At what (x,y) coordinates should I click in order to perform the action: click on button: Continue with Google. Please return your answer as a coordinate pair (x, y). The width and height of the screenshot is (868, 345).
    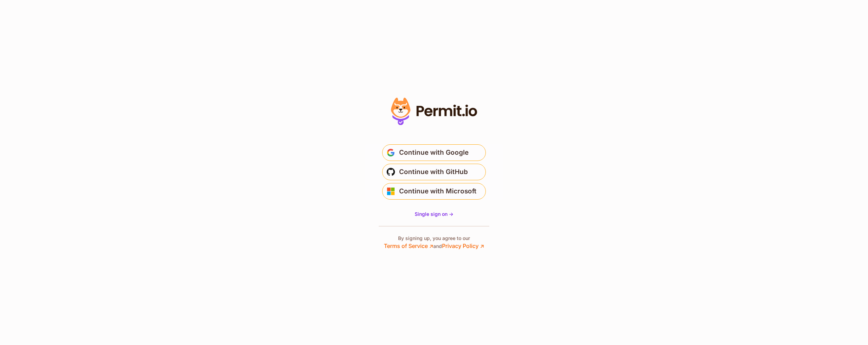
    Looking at the image, I should click on (434, 153).